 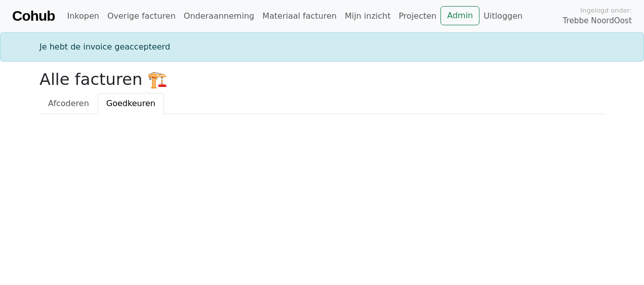 What do you see at coordinates (606, 10) in the screenshot?
I see `span: Ingelogd onder:` at bounding box center [606, 10].